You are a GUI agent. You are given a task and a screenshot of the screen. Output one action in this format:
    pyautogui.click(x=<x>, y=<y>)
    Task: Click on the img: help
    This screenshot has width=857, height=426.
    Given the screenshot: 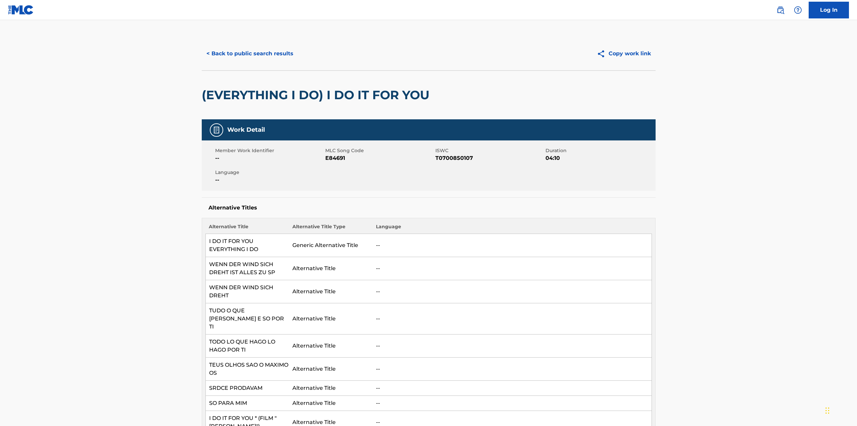 What is the action you would take?
    pyautogui.click(x=797, y=10)
    